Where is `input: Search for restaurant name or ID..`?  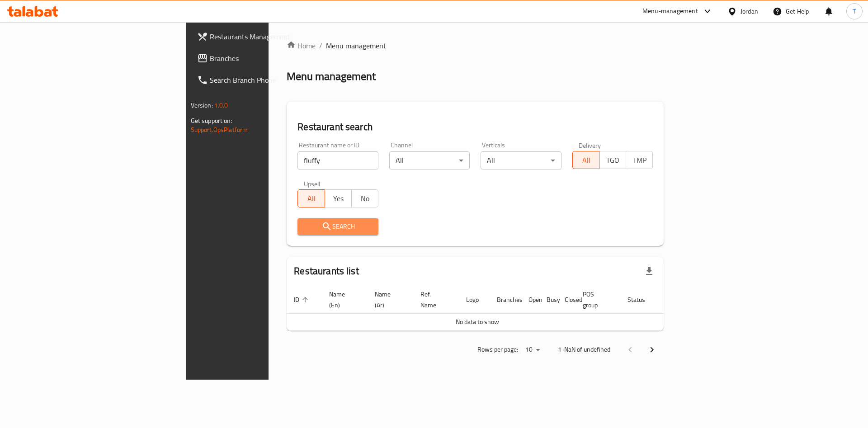
input: Search for restaurant name or ID.. is located at coordinates (338, 161).